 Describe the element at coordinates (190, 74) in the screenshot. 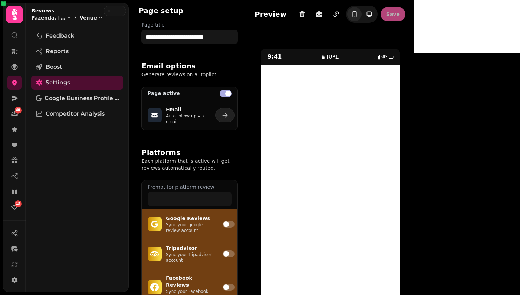

I see `p: Generate reviews on autopilot.` at that location.